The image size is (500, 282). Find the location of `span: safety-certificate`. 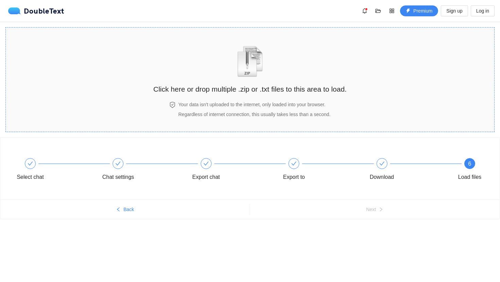

span: safety-certificate is located at coordinates (172, 105).